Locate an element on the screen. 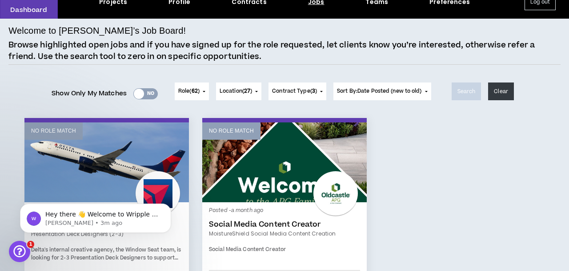  p: How can we help? is located at coordinates (89, 101).